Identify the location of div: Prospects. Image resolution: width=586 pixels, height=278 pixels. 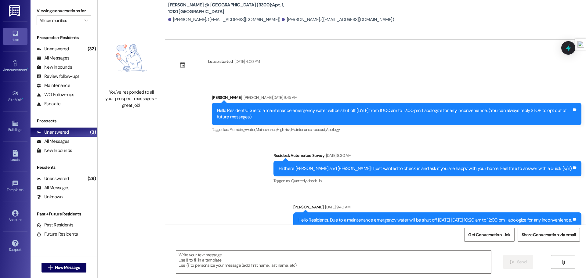
(64, 121).